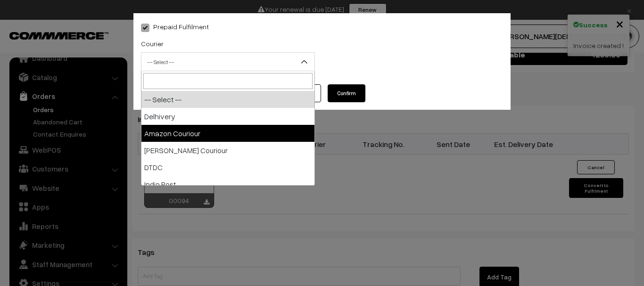 The width and height of the screenshot is (644, 286). Describe the element at coordinates (228, 184) in the screenshot. I see `li: India Post` at that location.